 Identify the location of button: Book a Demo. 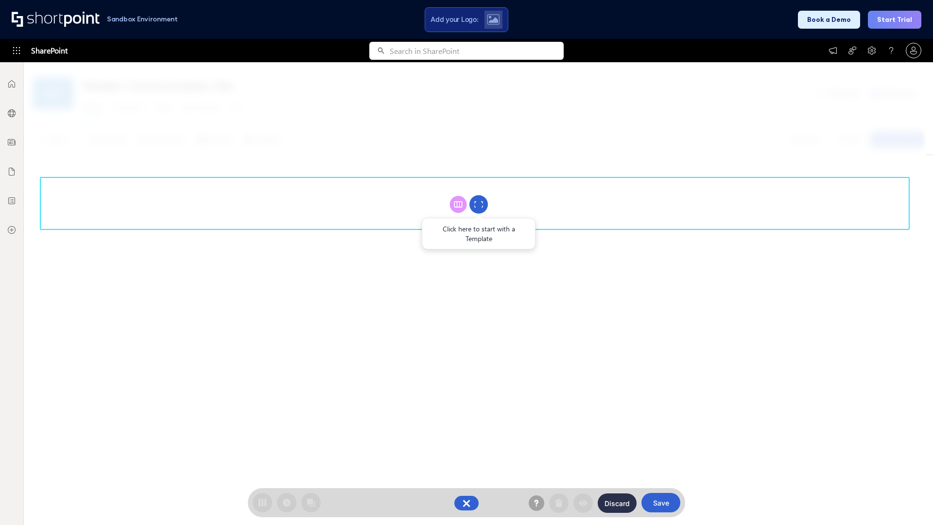
(829, 19).